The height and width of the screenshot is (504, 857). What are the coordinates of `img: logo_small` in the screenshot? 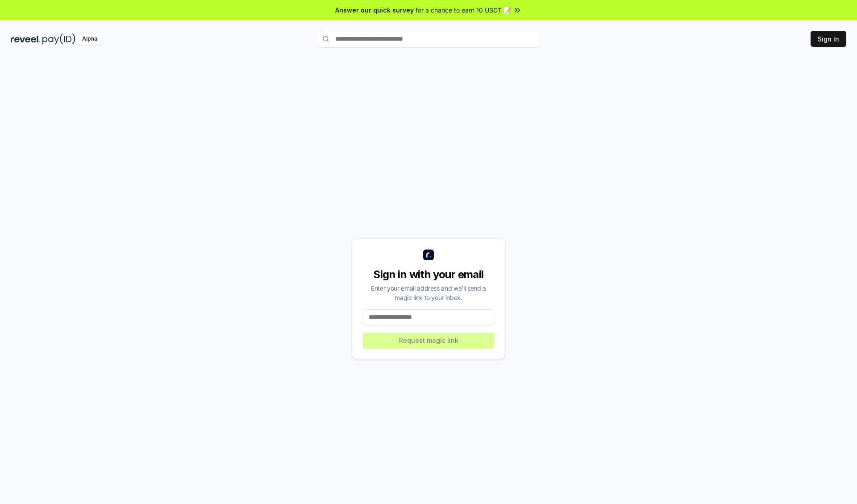 It's located at (428, 255).